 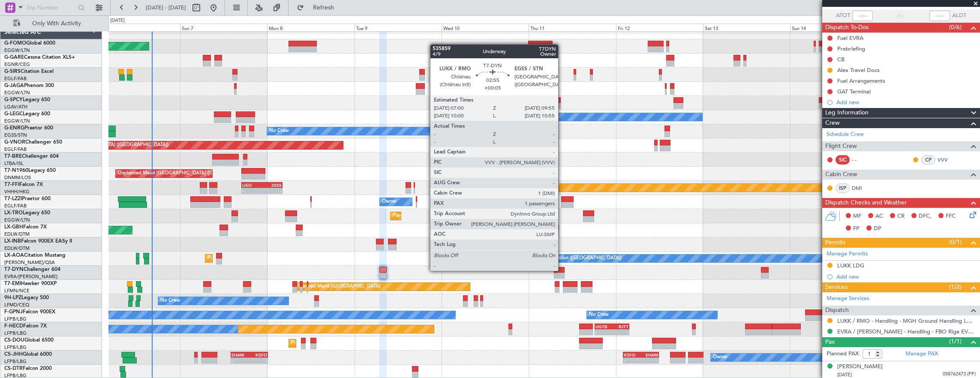 What do you see at coordinates (17, 304) in the screenshot?
I see `a: LFMD/CEQ` at bounding box center [17, 304].